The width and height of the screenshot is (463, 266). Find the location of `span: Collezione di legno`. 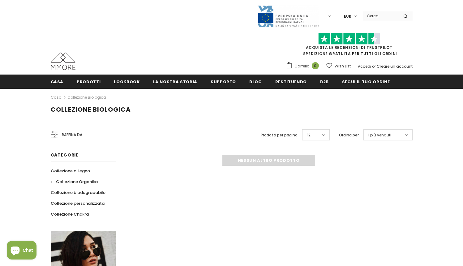

span: Collezione di legno is located at coordinates (70, 171).